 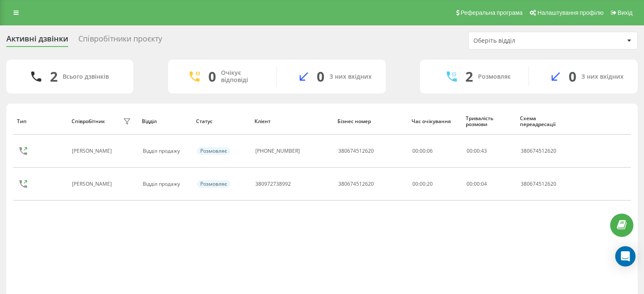 I want to click on div: Час очікування, so click(x=434, y=121).